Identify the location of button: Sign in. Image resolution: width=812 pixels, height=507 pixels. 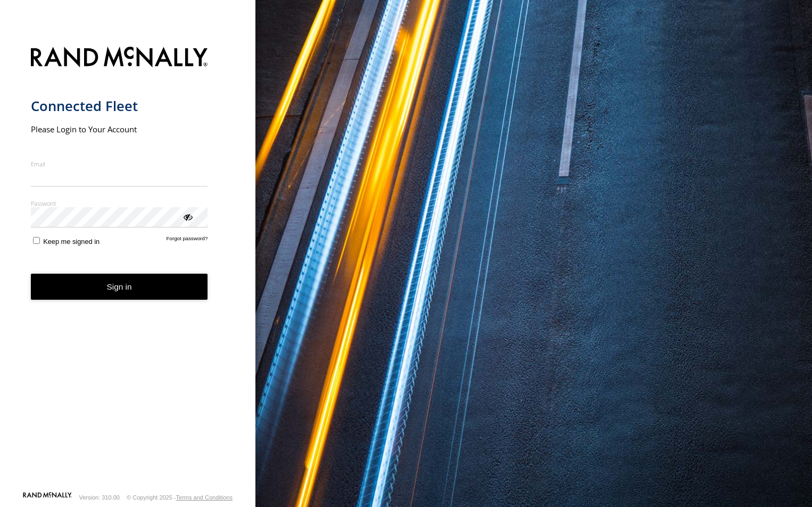
(119, 287).